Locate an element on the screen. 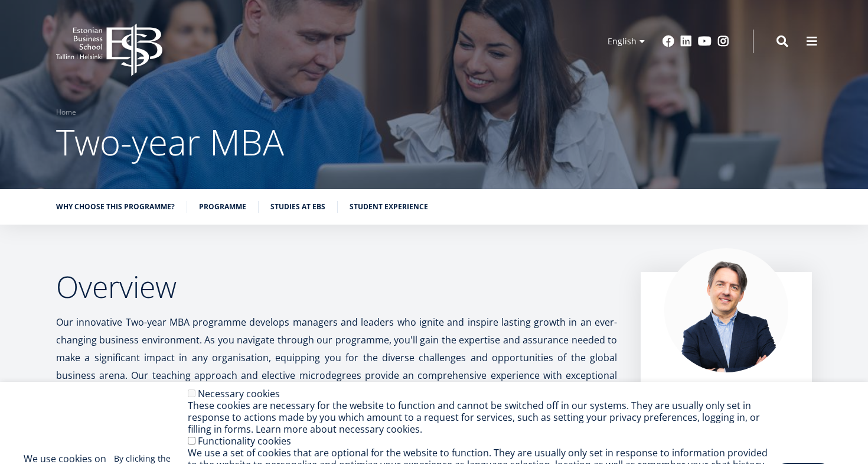  label: Functionality cookies is located at coordinates (245, 441).